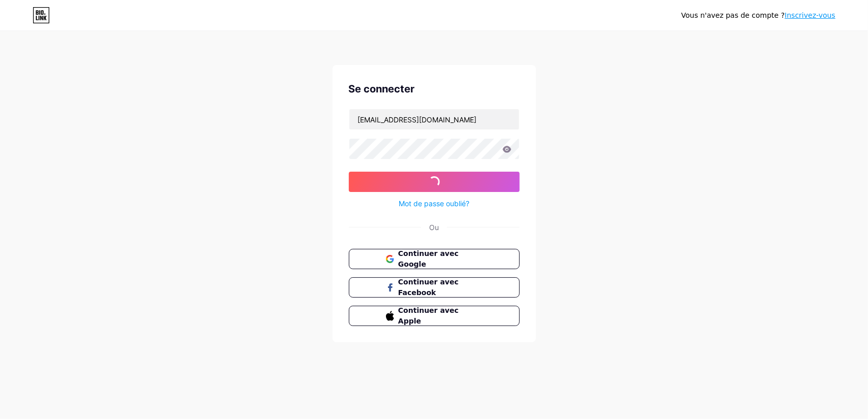 This screenshot has height=419, width=868. What do you see at coordinates (809, 16) in the screenshot?
I see `a: Inscrivez-vous` at bounding box center [809, 16].